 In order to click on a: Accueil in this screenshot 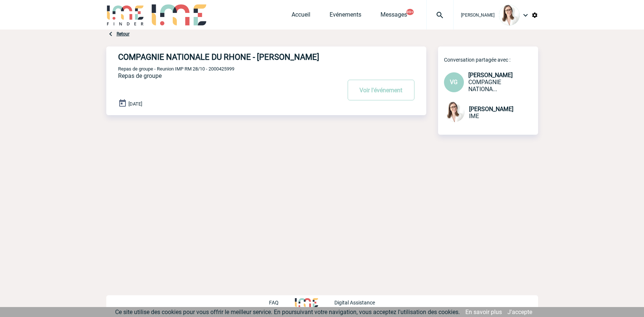, I will do `click(301, 16)`.